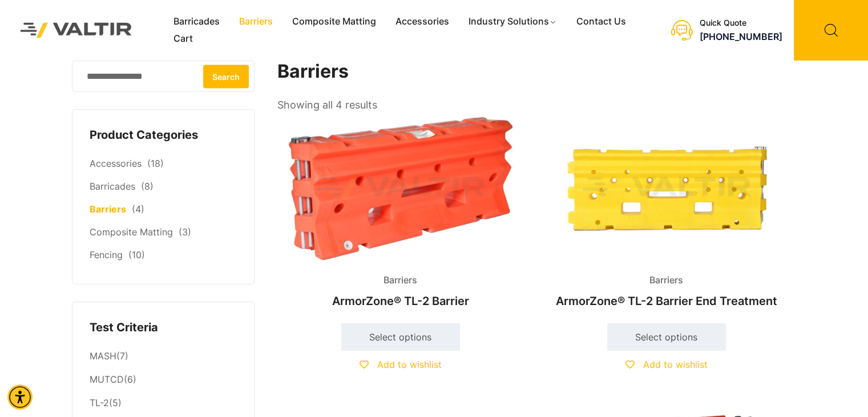 This screenshot has width=868, height=417. What do you see at coordinates (401, 301) in the screenshot?
I see `h2: ArmorZone® TL-2 Barrier` at bounding box center [401, 301].